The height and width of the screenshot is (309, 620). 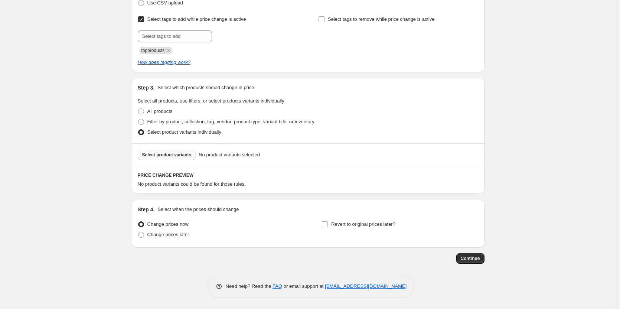 What do you see at coordinates (381, 19) in the screenshot?
I see `span: Select tags to remove while price change is active` at bounding box center [381, 19].